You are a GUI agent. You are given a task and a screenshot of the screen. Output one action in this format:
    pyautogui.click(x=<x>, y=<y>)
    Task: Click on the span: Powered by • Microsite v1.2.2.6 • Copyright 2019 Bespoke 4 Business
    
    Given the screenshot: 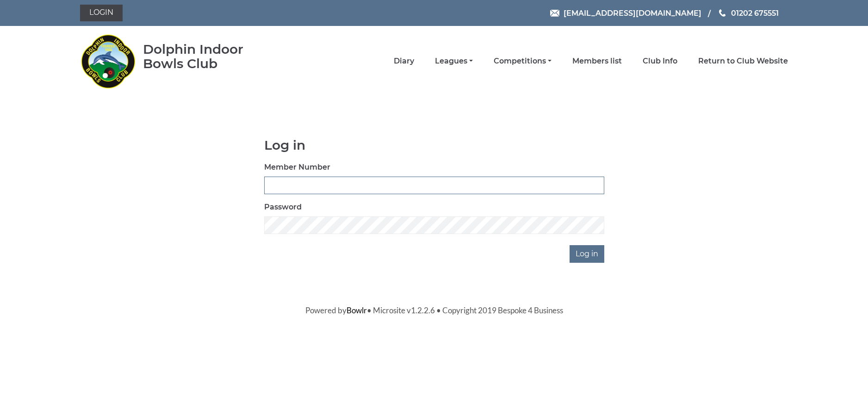 What is the action you would take?
    pyautogui.click(x=434, y=310)
    